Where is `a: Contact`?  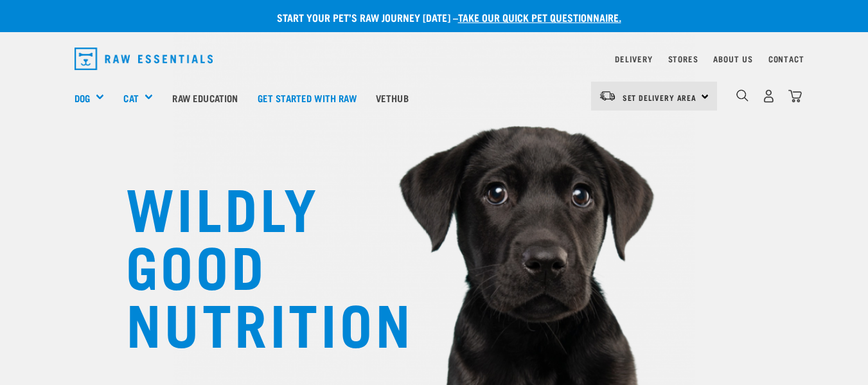 a: Contact is located at coordinates (786, 59).